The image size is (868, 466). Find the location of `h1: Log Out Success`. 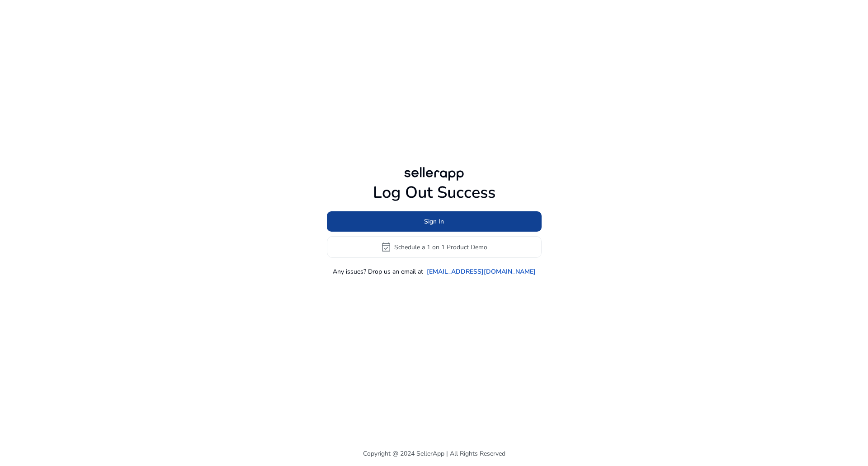

h1: Log Out Success is located at coordinates (434, 193).